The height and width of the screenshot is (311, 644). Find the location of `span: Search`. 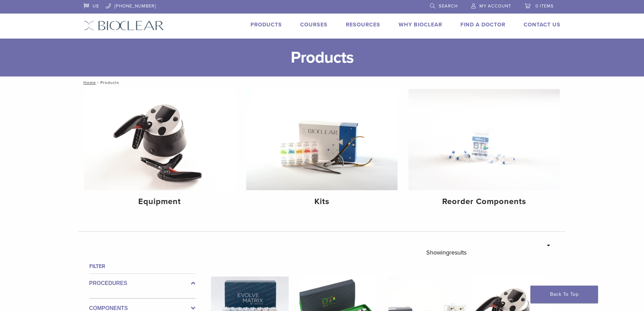

span: Search is located at coordinates (449, 6).